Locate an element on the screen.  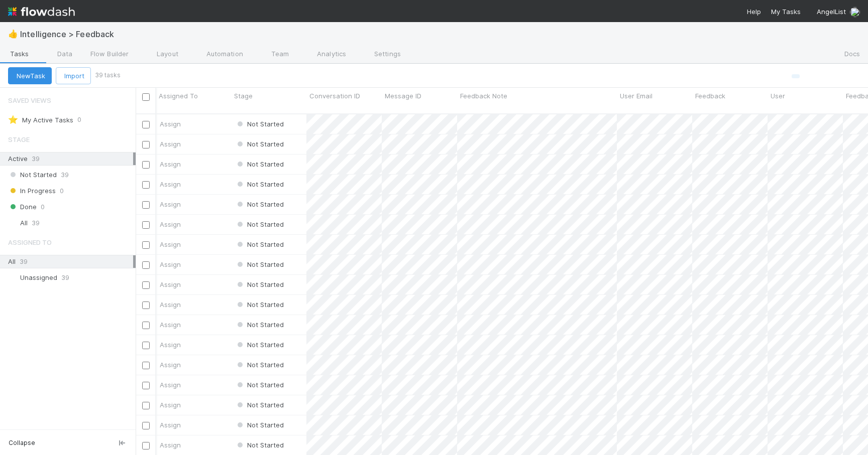
span: Message ID is located at coordinates (403, 96).